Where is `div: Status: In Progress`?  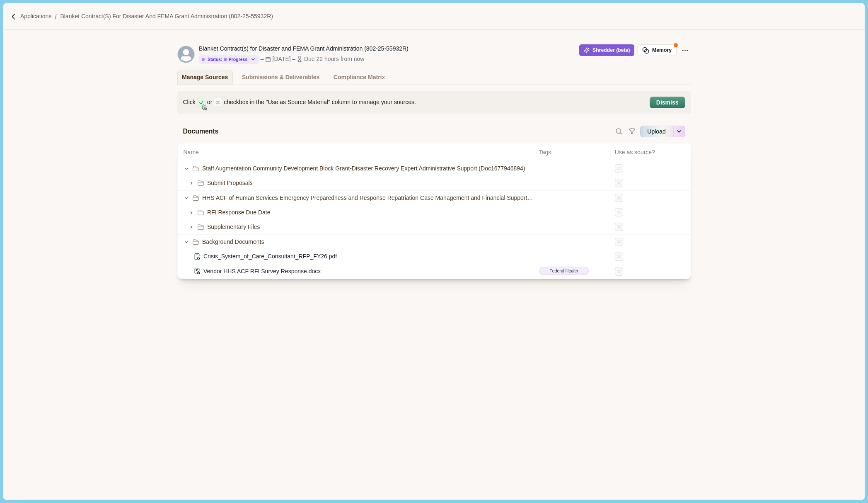 div: Status: In Progress is located at coordinates (225, 60).